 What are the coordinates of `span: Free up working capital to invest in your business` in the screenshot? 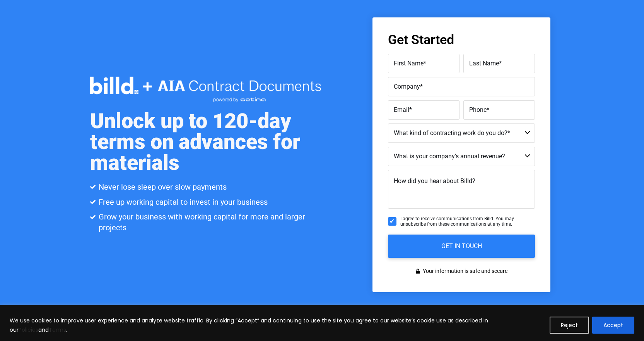 It's located at (182, 202).